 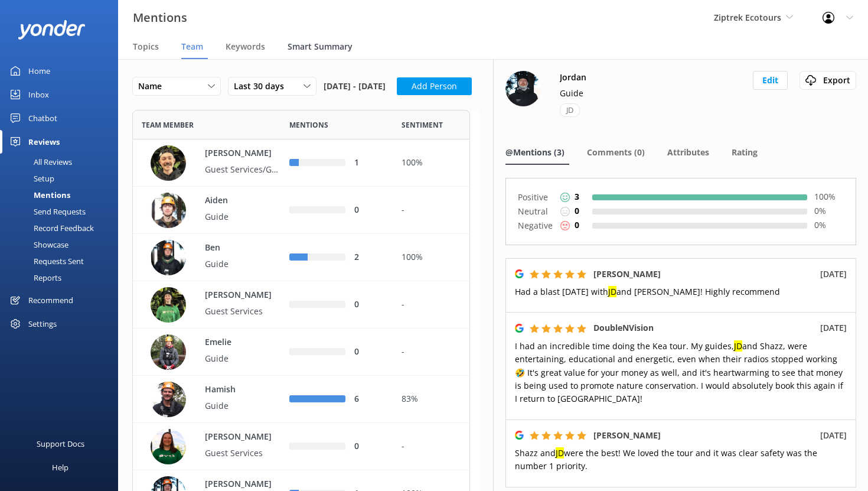 What do you see at coordinates (39, 71) in the screenshot?
I see `div: Home` at bounding box center [39, 71].